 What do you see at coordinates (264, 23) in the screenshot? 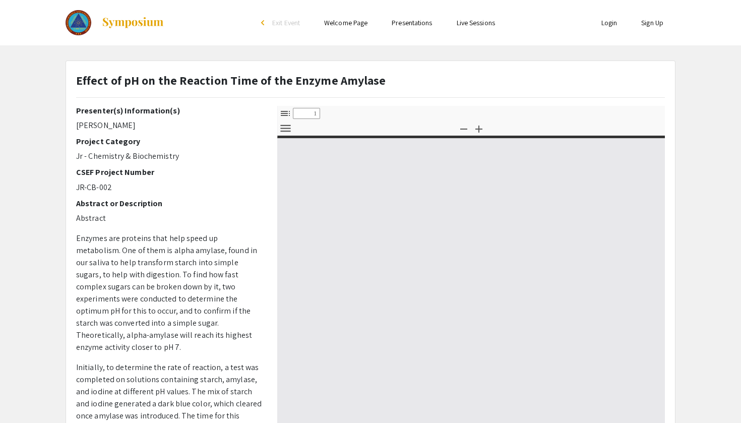
I see `div: arrow_back_ios` at bounding box center [264, 23].